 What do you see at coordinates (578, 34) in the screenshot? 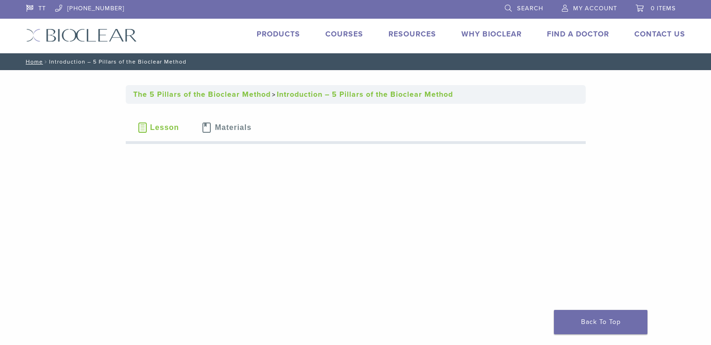
I see `a: Find A Doctor` at bounding box center [578, 34].